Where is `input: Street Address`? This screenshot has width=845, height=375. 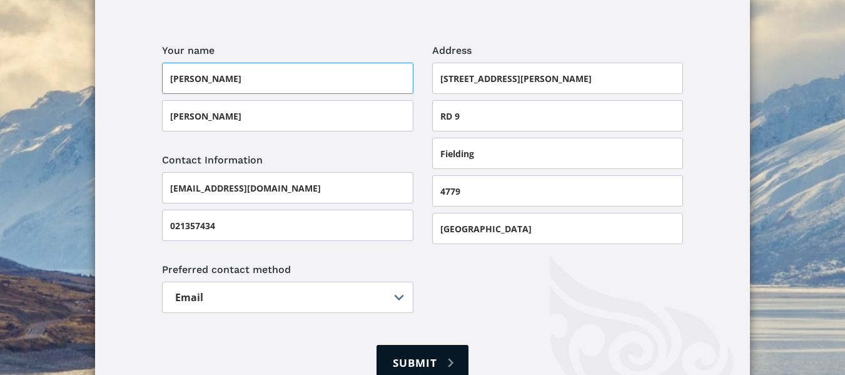
input: Street Address is located at coordinates (558, 78).